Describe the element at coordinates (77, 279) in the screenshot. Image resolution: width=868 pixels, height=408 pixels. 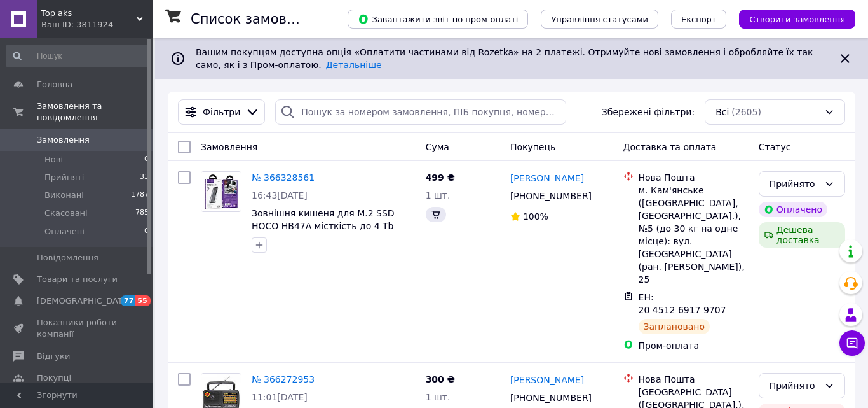
I see `span: Товари та послуги` at that location.